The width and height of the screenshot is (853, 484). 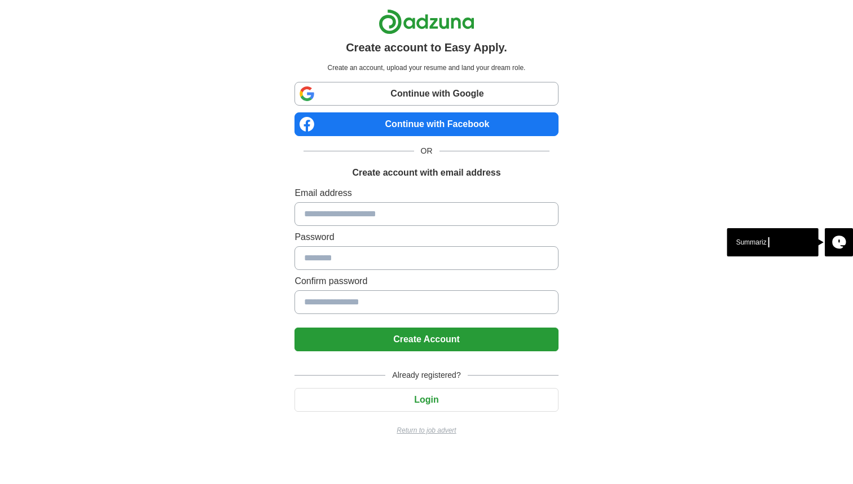 I want to click on label: Confirm password, so click(x=426, y=281).